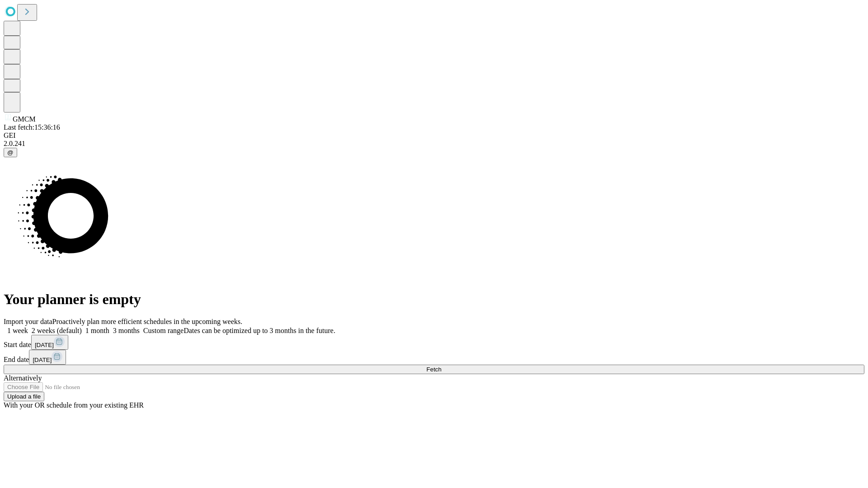  What do you see at coordinates (28, 321) in the screenshot?
I see `span: Import your data` at bounding box center [28, 321].